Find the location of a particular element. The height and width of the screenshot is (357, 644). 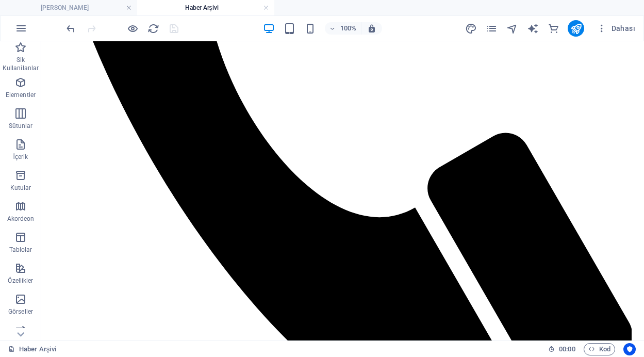

i: Sayfalar (Ctrl+Alt+S) is located at coordinates (491, 28).